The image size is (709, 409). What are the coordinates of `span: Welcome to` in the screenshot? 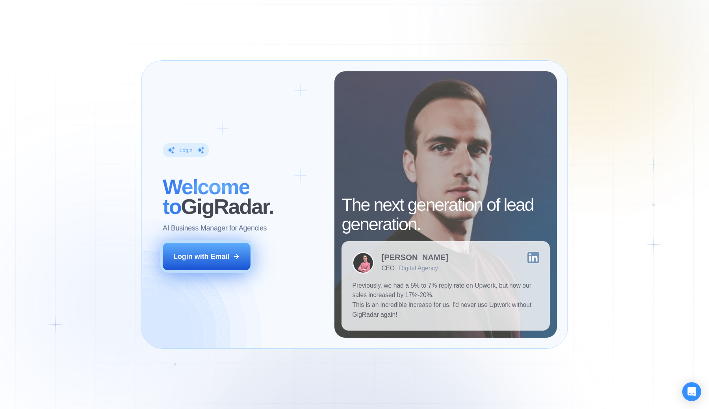 It's located at (206, 196).